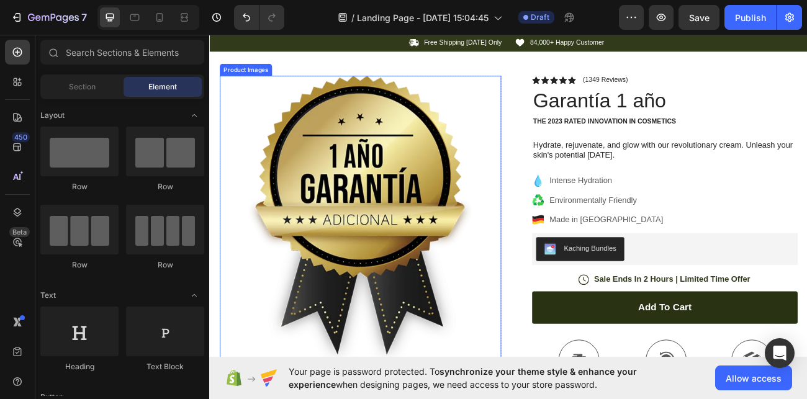 The width and height of the screenshot is (807, 399). Describe the element at coordinates (48, 295) in the screenshot. I see `span: Text` at that location.